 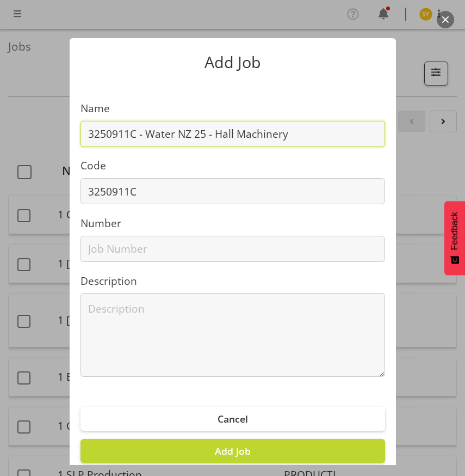 What do you see at coordinates (455, 238) in the screenshot?
I see `button: Feedback - Show survey` at bounding box center [455, 238].